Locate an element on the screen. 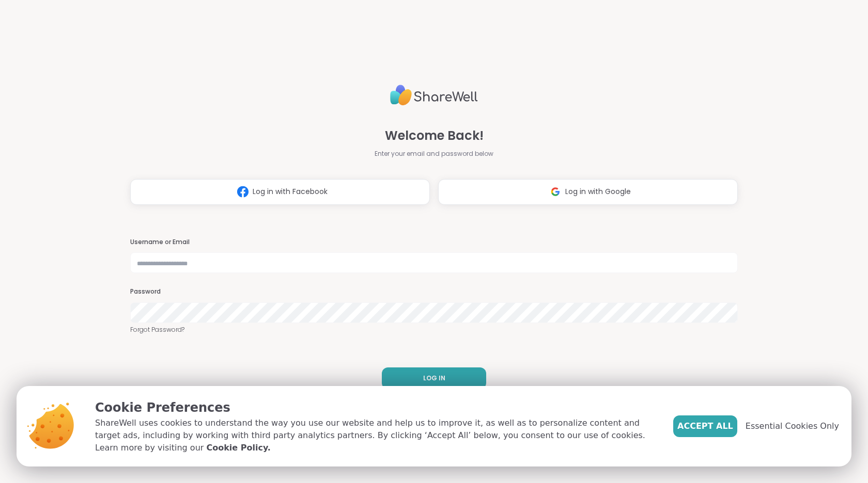 The height and width of the screenshot is (483, 868). button: LOG IN is located at coordinates (434, 378).